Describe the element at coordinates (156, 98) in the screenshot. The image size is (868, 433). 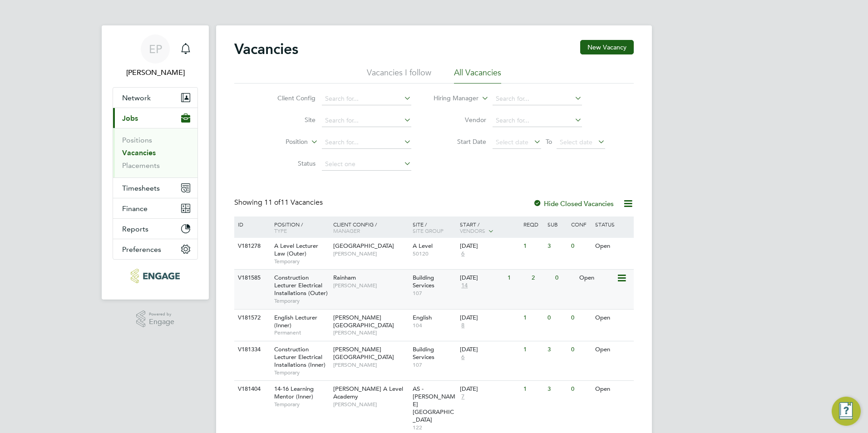
I see `button: Network` at that location.